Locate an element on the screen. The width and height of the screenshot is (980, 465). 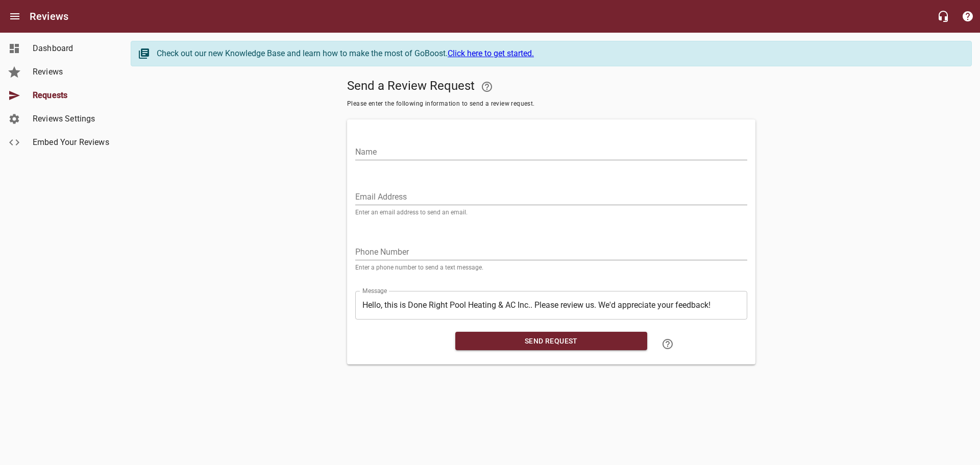
a: Your Google or Facebook account must be connected to "Send a Review Request" is located at coordinates (487, 87).